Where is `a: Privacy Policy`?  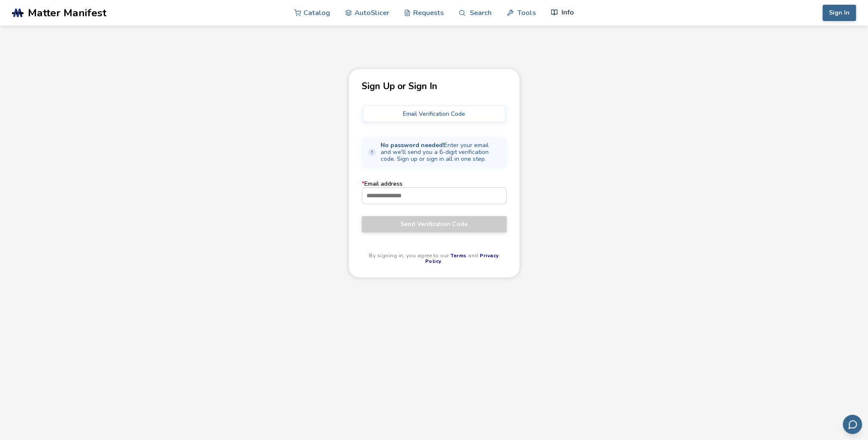 a: Privacy Policy is located at coordinates (462, 258).